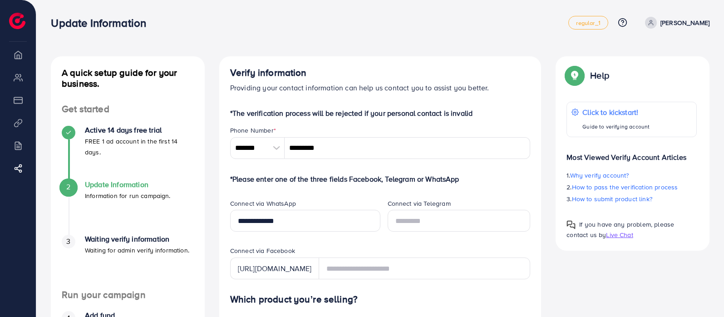  I want to click on p: Information for run campaign., so click(128, 196).